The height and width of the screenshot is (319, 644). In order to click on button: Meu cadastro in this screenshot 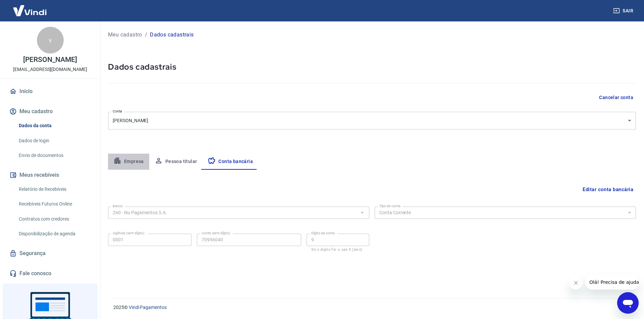, I will do `click(50, 111)`.